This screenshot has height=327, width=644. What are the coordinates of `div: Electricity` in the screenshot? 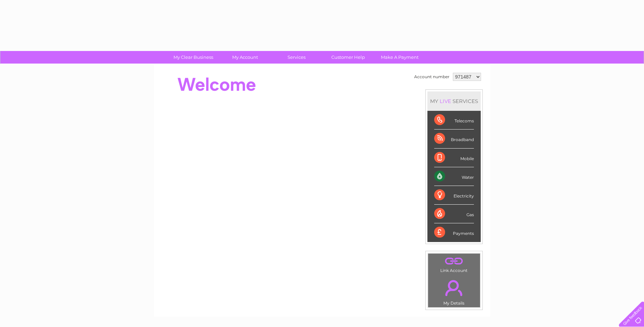 It's located at (454, 195).